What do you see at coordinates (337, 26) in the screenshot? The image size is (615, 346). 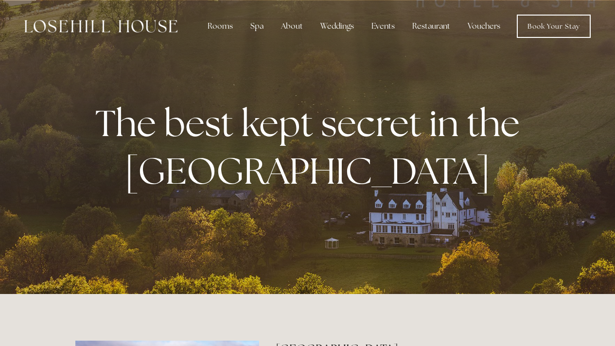 I see `div: Weddings` at bounding box center [337, 26].